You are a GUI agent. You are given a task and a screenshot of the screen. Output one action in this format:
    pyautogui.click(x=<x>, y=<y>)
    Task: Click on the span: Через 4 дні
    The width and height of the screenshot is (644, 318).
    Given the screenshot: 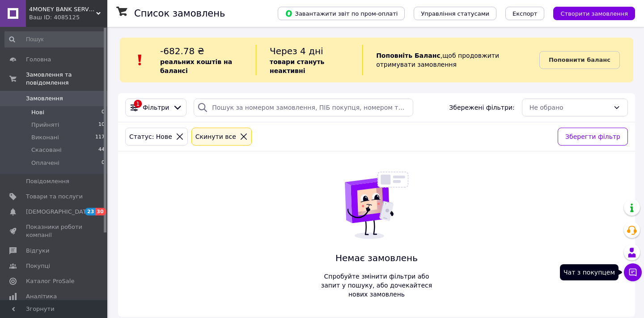 What is the action you would take?
    pyautogui.click(x=297, y=51)
    